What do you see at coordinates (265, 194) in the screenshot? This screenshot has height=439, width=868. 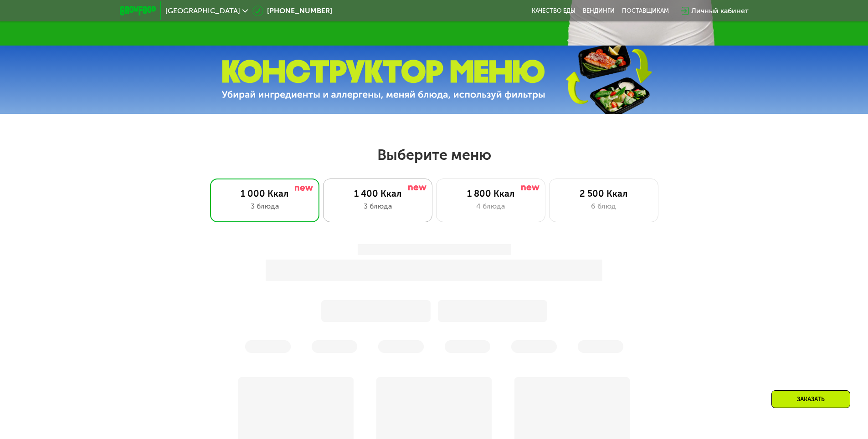 I see `div: 1 000 Ккал` at bounding box center [265, 194].